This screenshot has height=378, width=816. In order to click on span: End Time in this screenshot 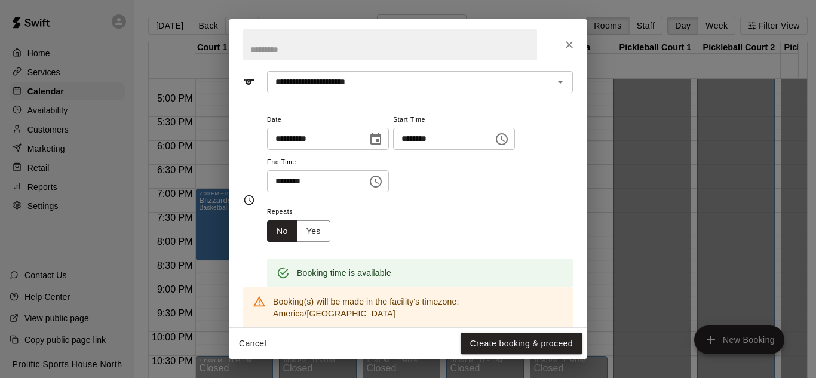, I will do `click(328, 162)`.